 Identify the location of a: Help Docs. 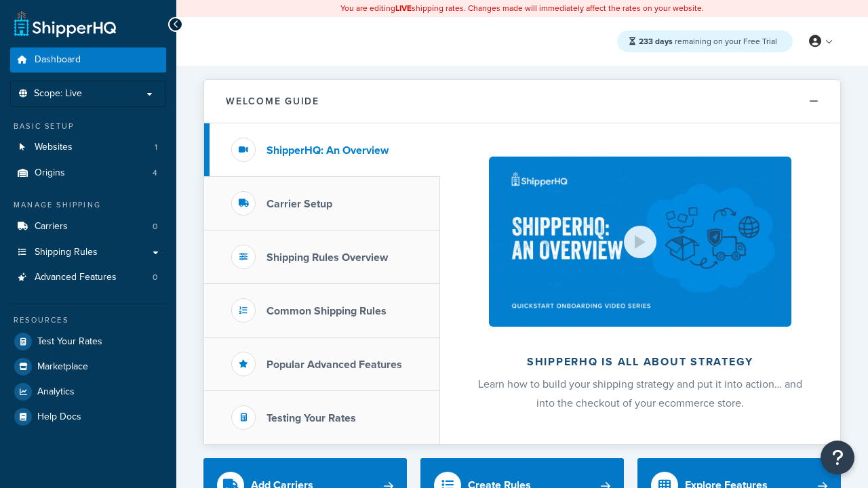
(88, 417).